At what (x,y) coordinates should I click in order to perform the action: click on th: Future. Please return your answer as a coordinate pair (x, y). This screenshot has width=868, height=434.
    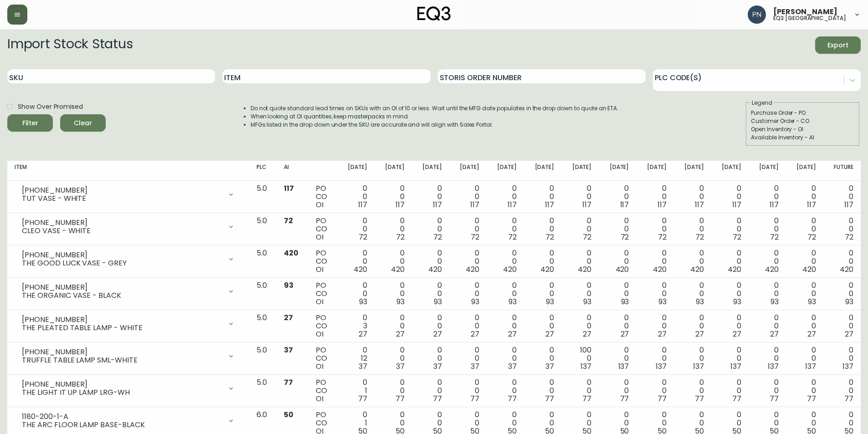
    Looking at the image, I should click on (842, 171).